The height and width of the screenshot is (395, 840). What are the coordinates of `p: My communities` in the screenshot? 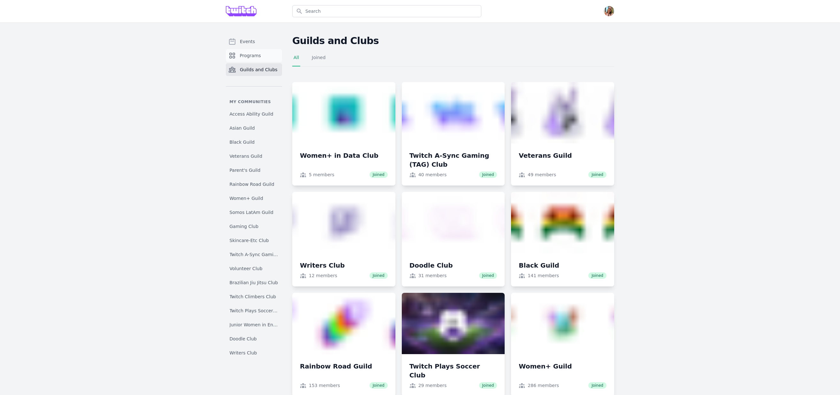 It's located at (254, 102).